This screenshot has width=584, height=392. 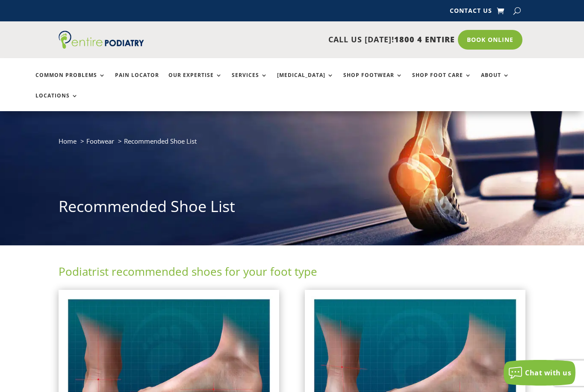 What do you see at coordinates (195, 81) in the screenshot?
I see `a: Our Expertise` at bounding box center [195, 81].